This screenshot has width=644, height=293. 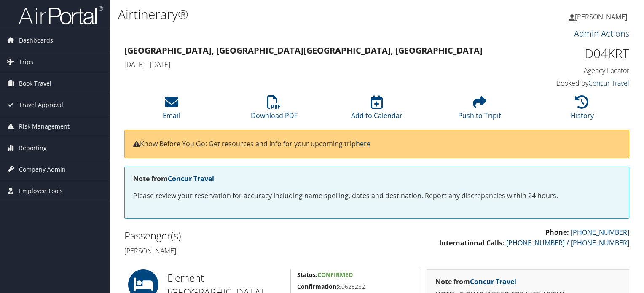 I want to click on a: Push to Tripit, so click(x=480, y=110).